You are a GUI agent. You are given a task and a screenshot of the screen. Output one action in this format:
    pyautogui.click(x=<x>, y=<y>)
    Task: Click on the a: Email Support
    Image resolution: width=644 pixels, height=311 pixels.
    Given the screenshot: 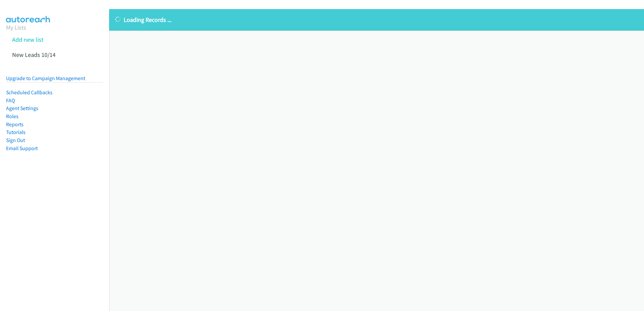 What is the action you would take?
    pyautogui.click(x=22, y=148)
    